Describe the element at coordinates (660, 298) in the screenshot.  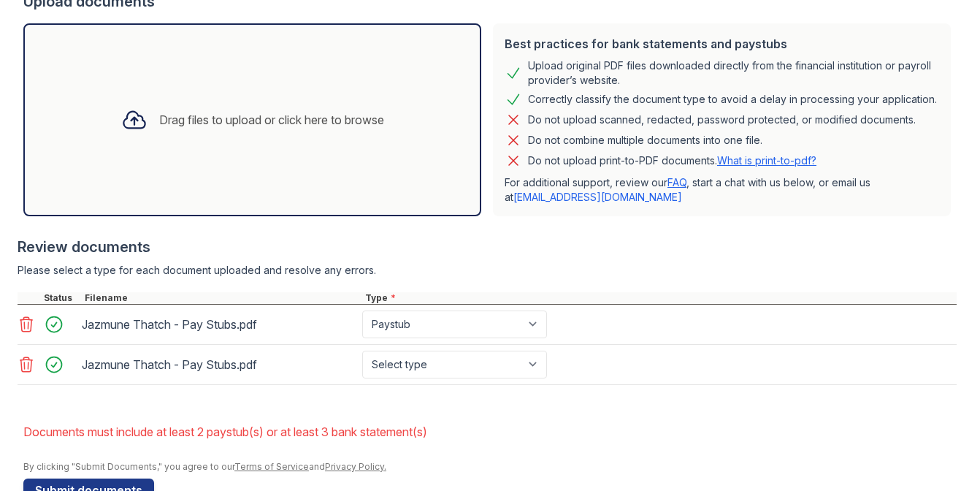
I see `div: Type` at that location.